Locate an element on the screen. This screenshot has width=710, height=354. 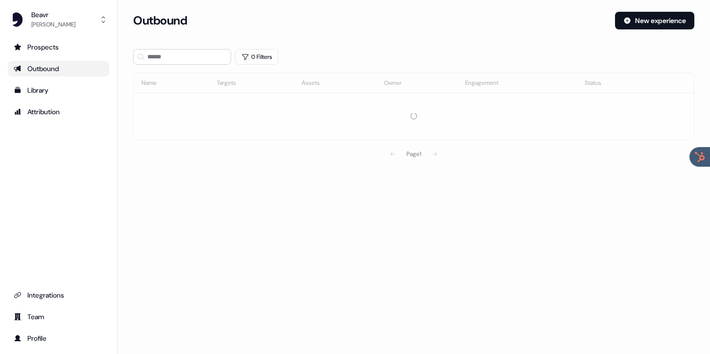
div: Profile is located at coordinates (58, 338).